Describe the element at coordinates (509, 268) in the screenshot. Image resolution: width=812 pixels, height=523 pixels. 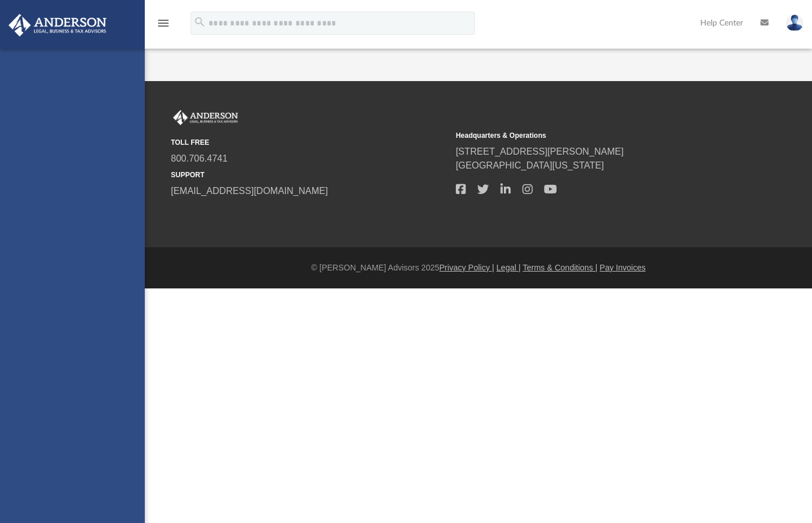
I see `a: Legal |` at that location.